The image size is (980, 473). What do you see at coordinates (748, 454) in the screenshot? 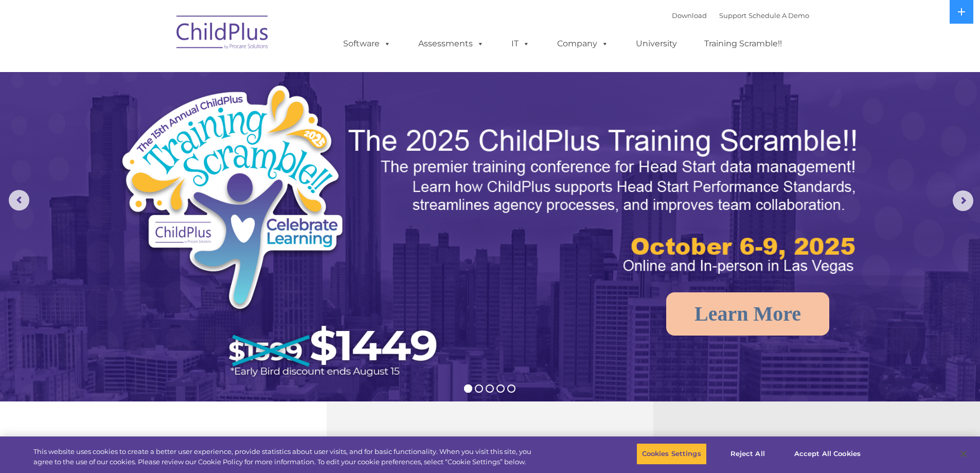
I see `button: Reject All` at bounding box center [748, 454].